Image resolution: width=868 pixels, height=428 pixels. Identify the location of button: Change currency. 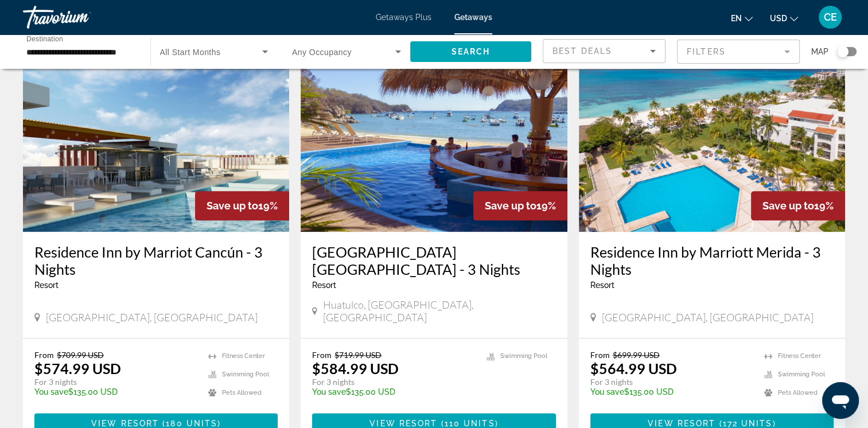
(784, 17).